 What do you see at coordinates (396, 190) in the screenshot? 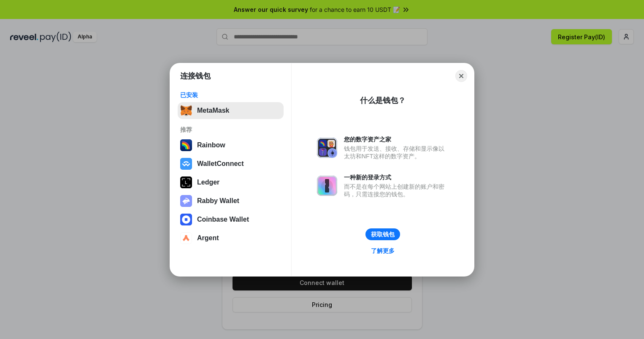
I see `div: 而不是在每个网站上创建新的账户和密码，只需连接您的钱包。` at bounding box center [396, 190].